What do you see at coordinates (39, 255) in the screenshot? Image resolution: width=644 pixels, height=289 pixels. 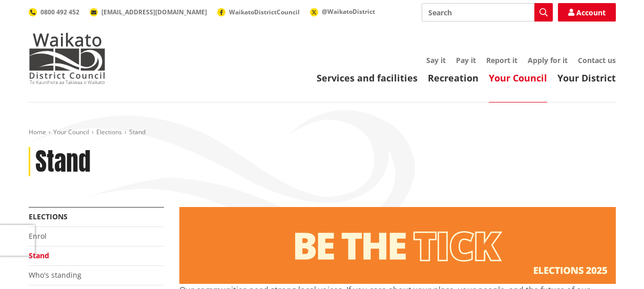 I see `a: Stand` at bounding box center [39, 255].